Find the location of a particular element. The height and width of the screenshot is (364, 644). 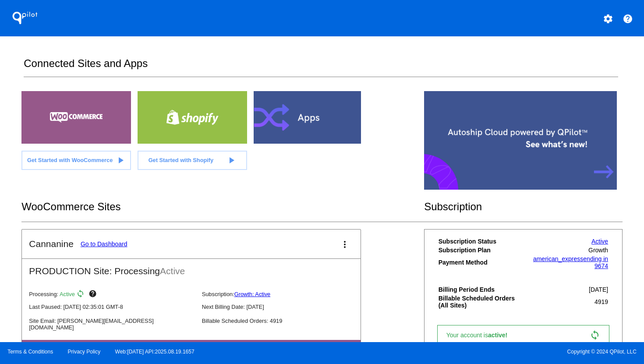

span: Growth is located at coordinates (598, 250).